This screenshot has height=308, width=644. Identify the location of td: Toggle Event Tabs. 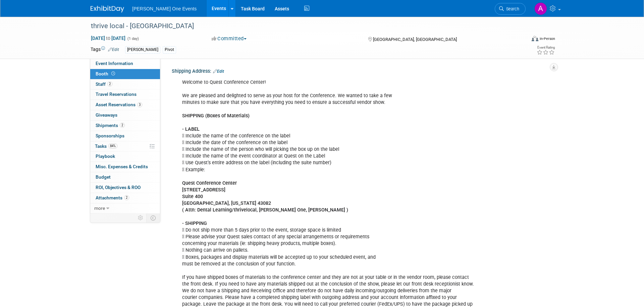
(154, 217).